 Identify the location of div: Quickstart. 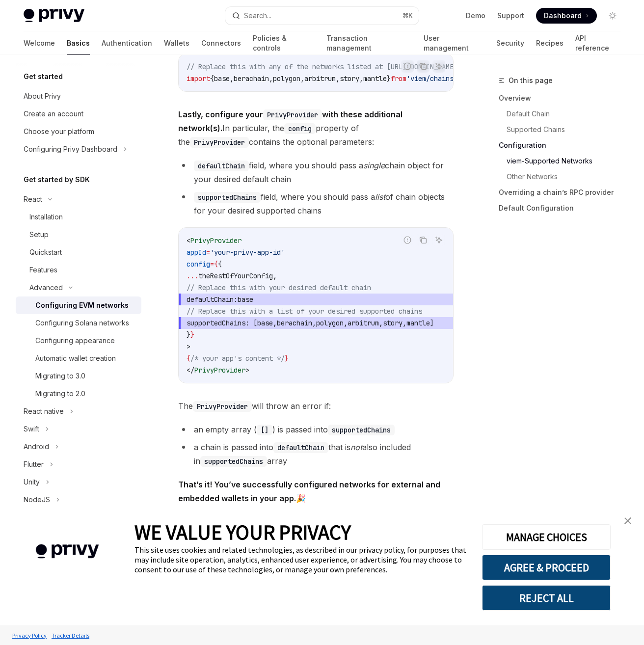
(46, 253).